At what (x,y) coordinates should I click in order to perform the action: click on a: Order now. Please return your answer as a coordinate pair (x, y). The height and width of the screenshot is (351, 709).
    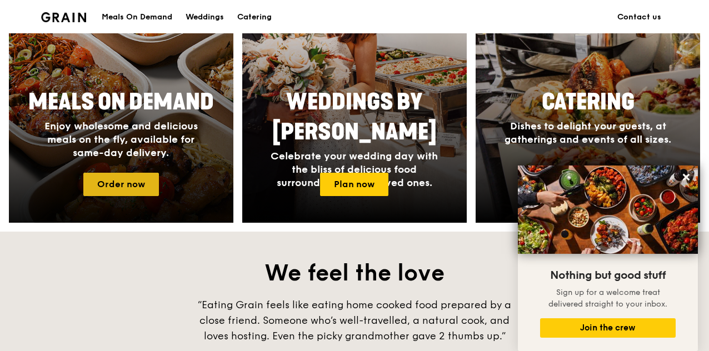
    Looking at the image, I should click on (121, 184).